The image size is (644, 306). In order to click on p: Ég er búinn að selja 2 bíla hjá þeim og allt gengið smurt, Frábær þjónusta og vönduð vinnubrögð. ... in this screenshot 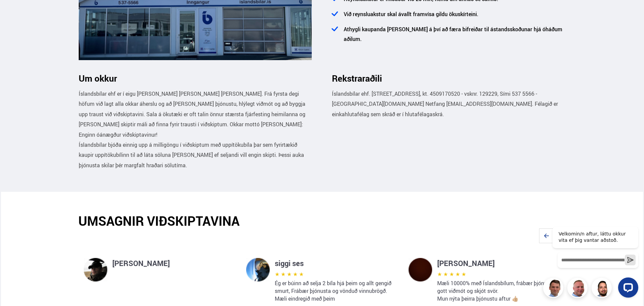, I will do `click(336, 292)`.